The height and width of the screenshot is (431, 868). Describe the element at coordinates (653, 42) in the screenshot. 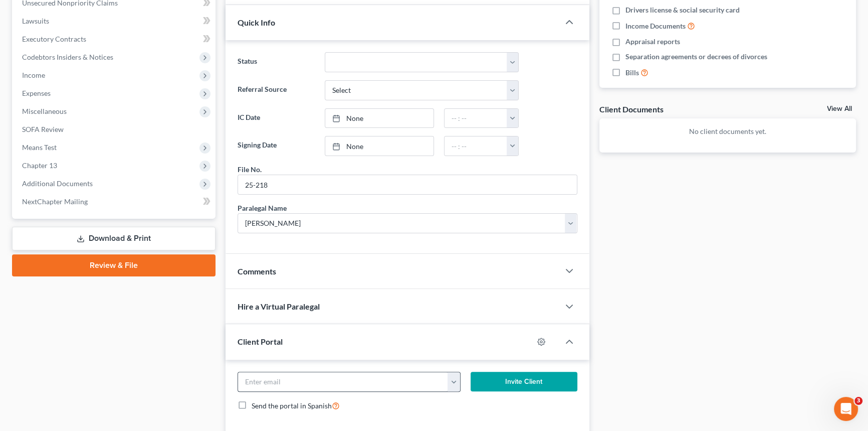

I see `span: Appraisal reports` at that location.